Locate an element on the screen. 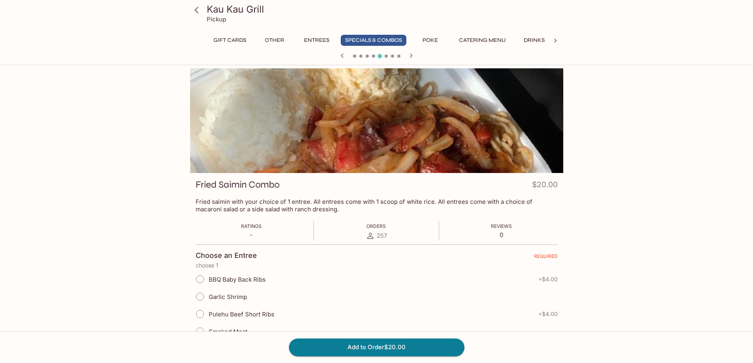 The height and width of the screenshot is (363, 753). button: Gift Cards is located at coordinates (230, 40).